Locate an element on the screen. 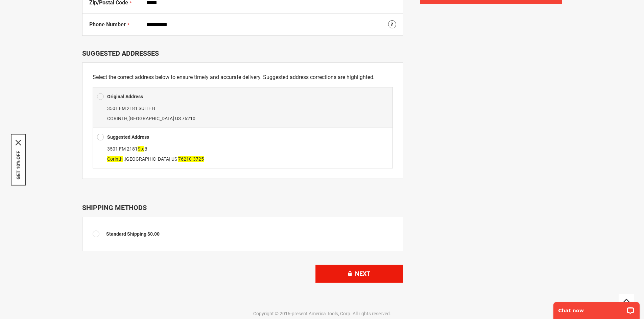  span: 3501 FM 2181 B is located at coordinates (127, 149).